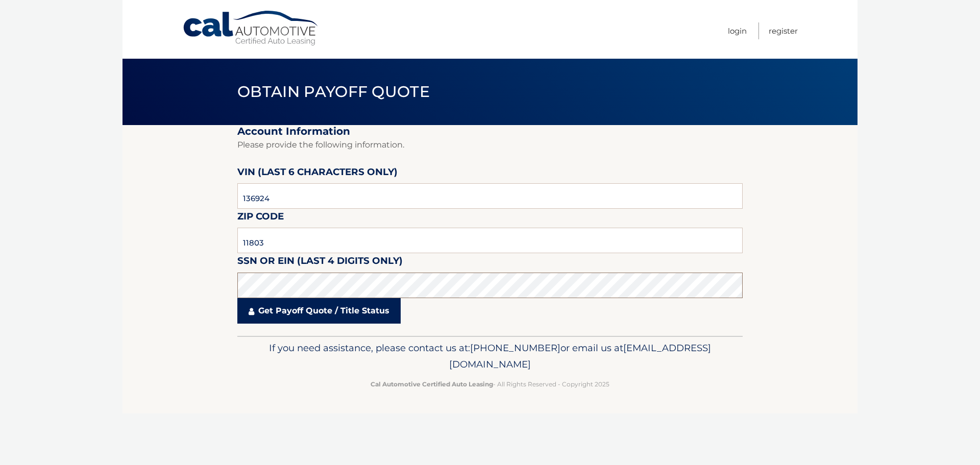  I want to click on p: Please provide the following information., so click(490, 145).